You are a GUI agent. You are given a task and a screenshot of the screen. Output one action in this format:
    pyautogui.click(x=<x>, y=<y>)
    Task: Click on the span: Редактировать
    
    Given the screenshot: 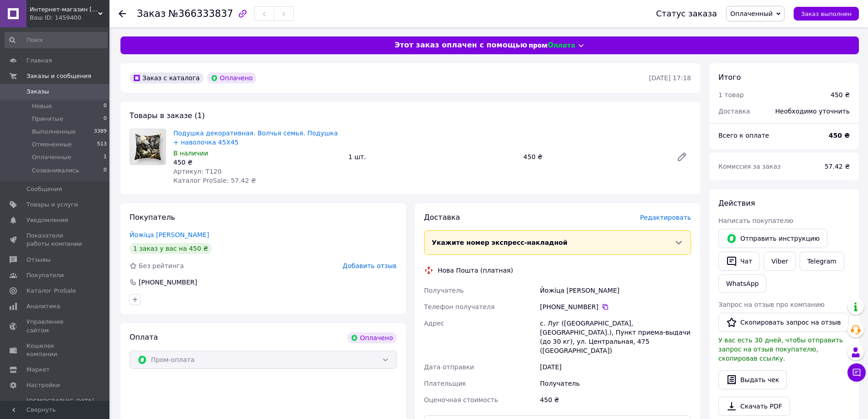 What is the action you would take?
    pyautogui.click(x=666, y=217)
    